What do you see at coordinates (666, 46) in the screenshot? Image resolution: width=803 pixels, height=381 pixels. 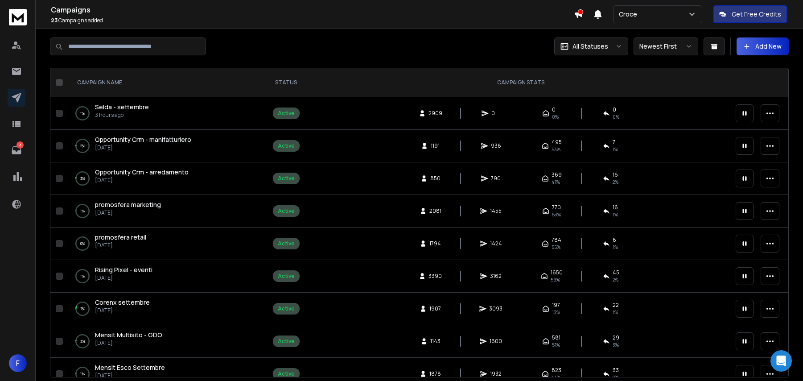 I see `button: Newest First` at bounding box center [666, 46].